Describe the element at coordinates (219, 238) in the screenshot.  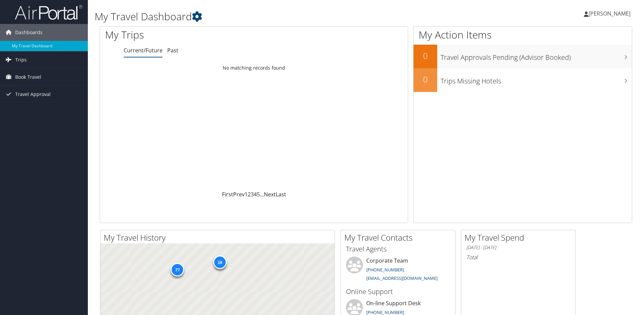
I see `h2: My Travel History` at that location.